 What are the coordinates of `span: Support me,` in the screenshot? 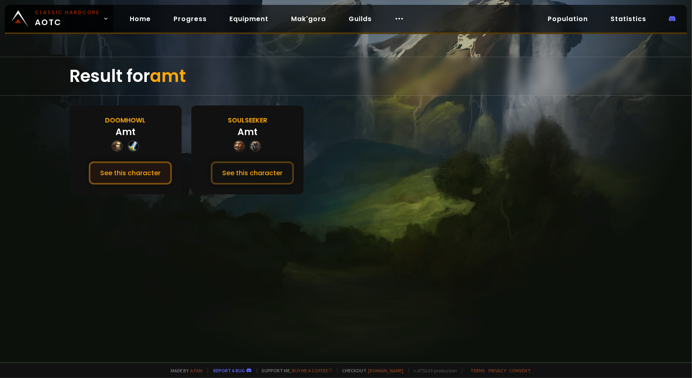 It's located at (294, 370).